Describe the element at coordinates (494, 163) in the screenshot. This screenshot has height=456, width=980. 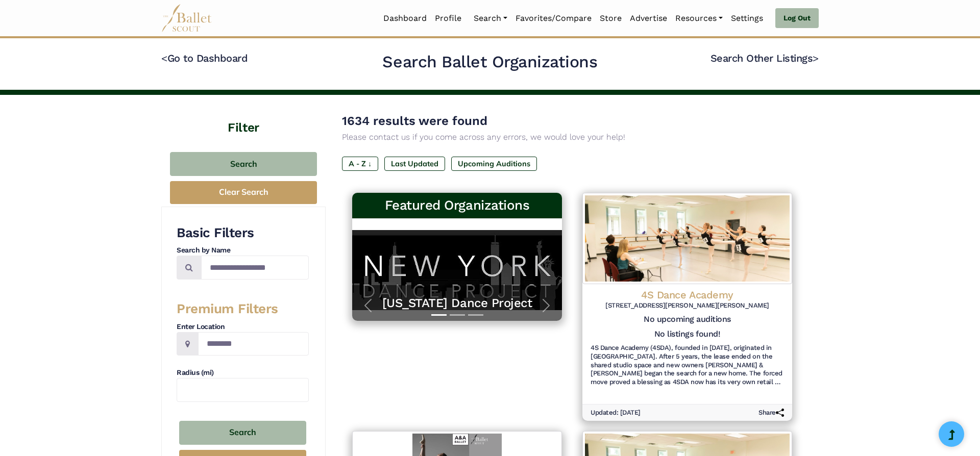
I see `label: Upcoming Auditions` at that location.